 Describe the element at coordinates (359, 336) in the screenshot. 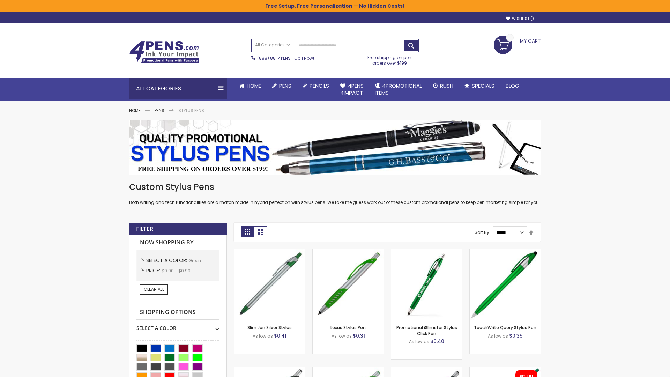

I see `span: $0.31` at that location.